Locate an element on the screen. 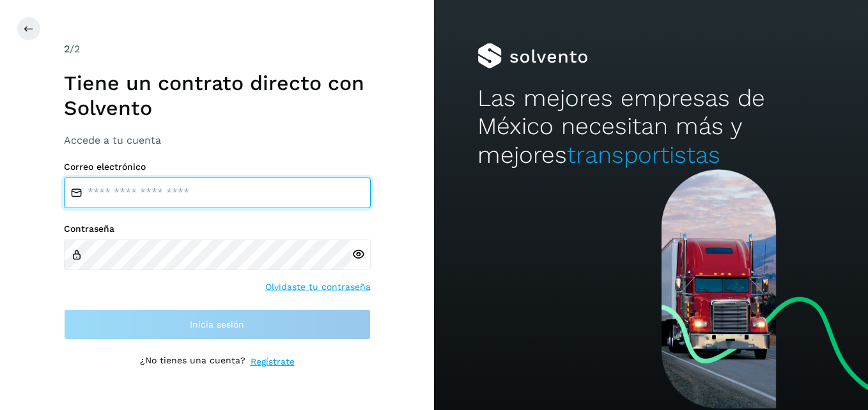  div: /2 is located at coordinates (218, 49).